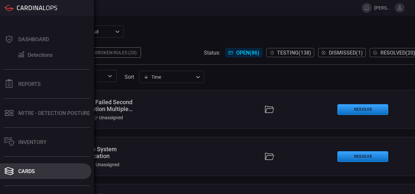  Describe the element at coordinates (294, 53) in the screenshot. I see `span: Testing ( 138 )` at that location.